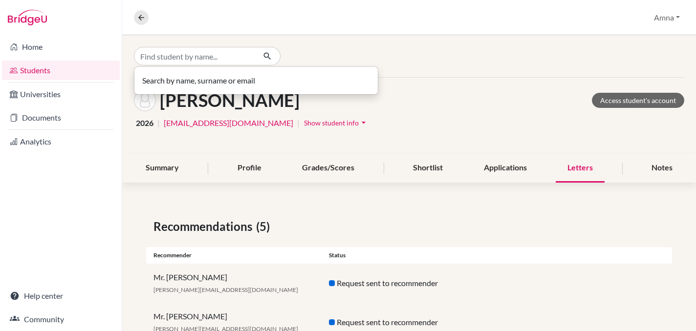  I want to click on a: Help center, so click(61, 296).